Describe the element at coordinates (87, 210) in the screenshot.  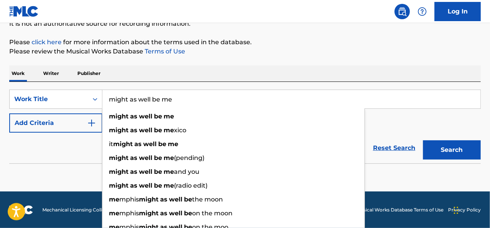
I see `span: Mechanical Licensing Collective © 2025` at that location.